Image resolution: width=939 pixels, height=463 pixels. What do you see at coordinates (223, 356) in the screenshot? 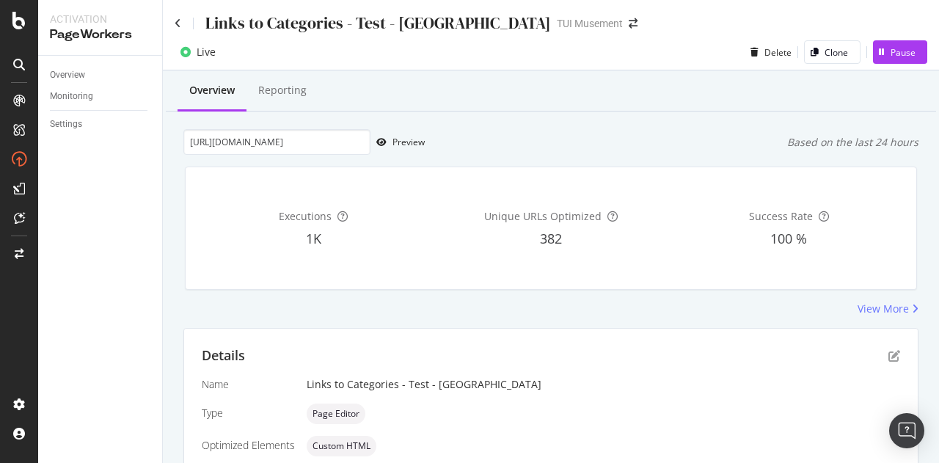
I see `div: Details` at bounding box center [223, 356].